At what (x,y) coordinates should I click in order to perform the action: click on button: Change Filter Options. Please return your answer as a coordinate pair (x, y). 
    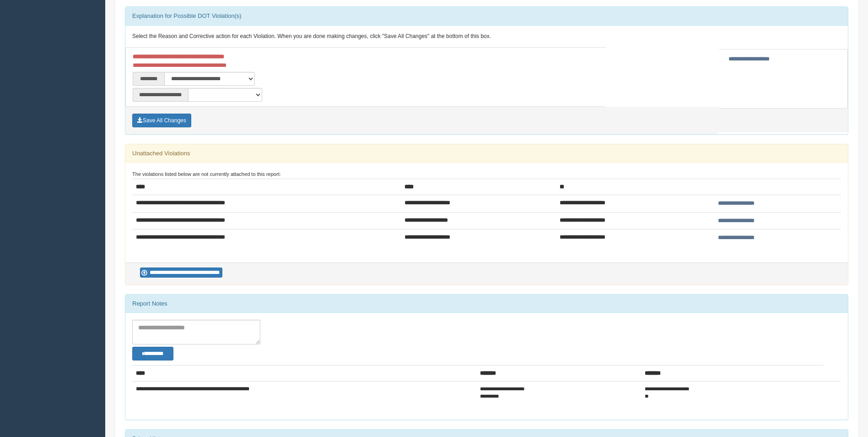
    Looking at the image, I should click on (153, 353).